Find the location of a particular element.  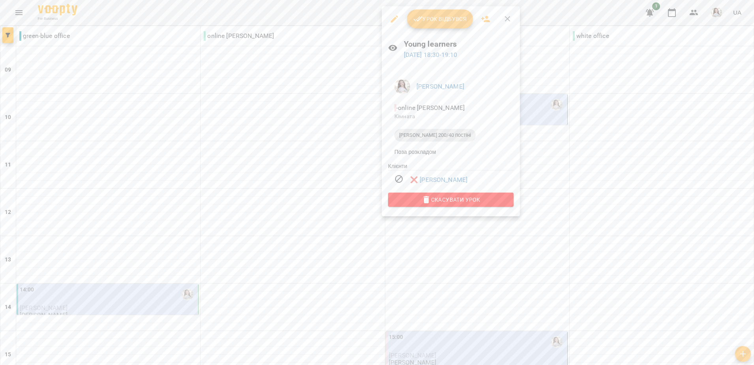

span: Урок відбувся is located at coordinates (440, 19).